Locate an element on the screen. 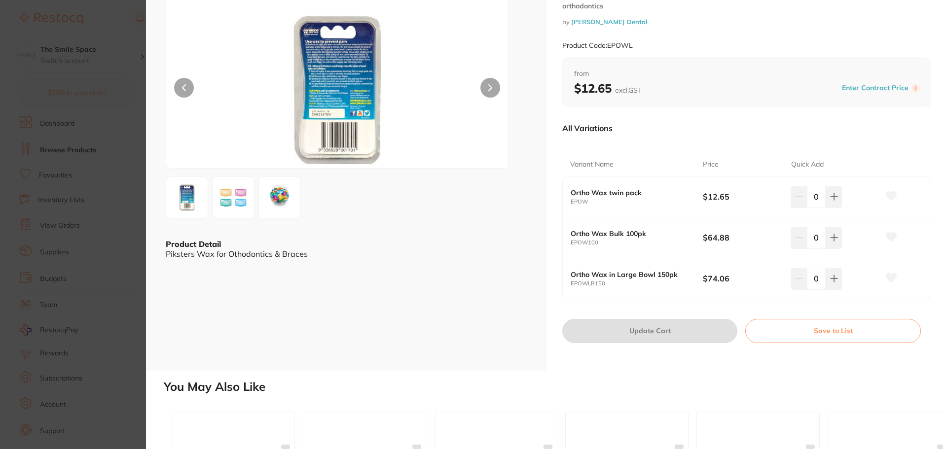 The image size is (947, 449). small: EPOW100 is located at coordinates (637, 243).